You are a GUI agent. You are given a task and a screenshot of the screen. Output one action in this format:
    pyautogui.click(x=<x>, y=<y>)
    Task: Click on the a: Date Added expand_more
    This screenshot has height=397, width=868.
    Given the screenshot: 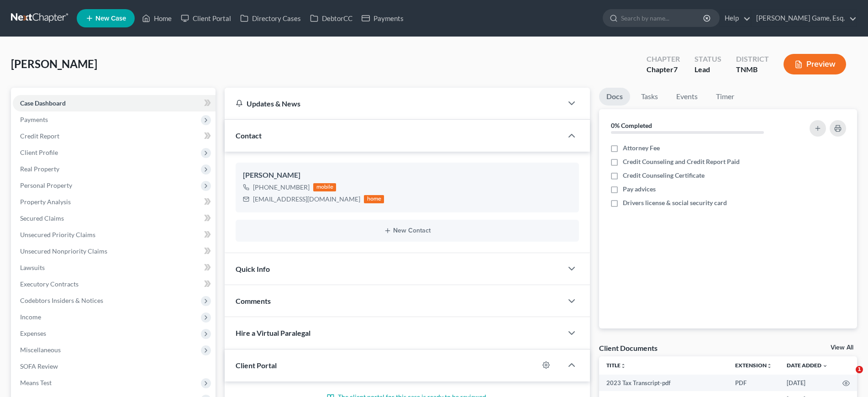 What is the action you would take?
    pyautogui.click(x=807, y=365)
    